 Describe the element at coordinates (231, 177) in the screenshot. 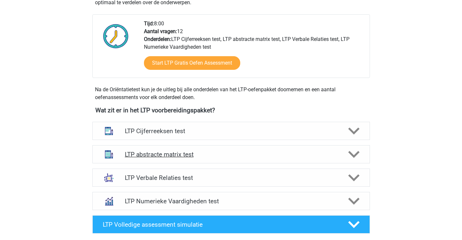

I see `h4: LTP Verbale Relaties test` at that location.